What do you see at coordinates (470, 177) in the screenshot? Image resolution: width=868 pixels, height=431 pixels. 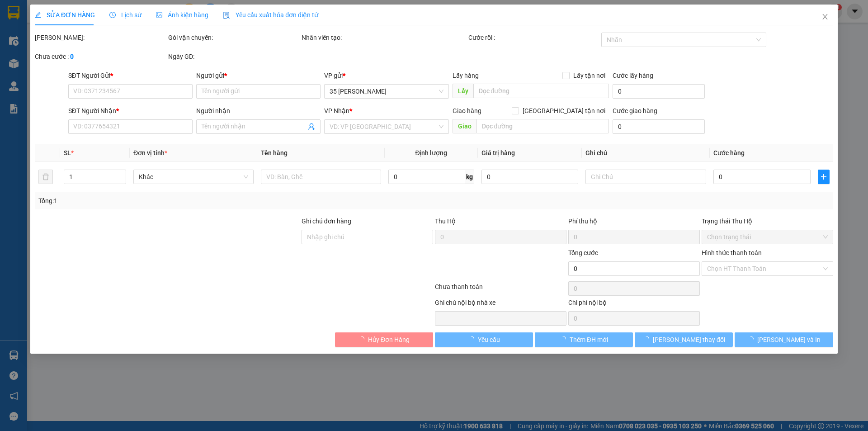 I see `span: kg` at bounding box center [470, 177].